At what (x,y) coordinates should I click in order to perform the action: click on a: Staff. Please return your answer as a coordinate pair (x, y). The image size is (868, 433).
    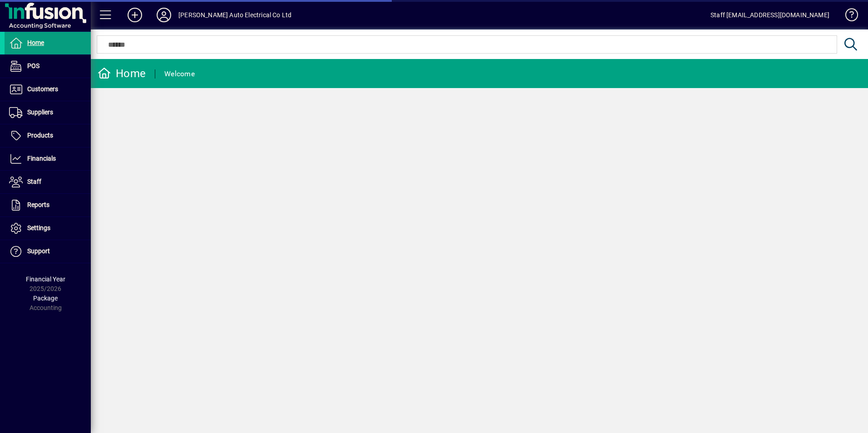
    Looking at the image, I should click on (48, 182).